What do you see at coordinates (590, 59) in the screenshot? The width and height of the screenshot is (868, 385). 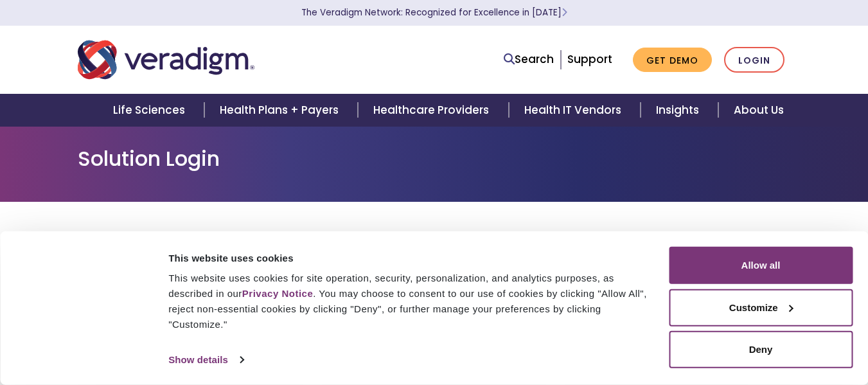 I see `a: Support` at bounding box center [590, 59].